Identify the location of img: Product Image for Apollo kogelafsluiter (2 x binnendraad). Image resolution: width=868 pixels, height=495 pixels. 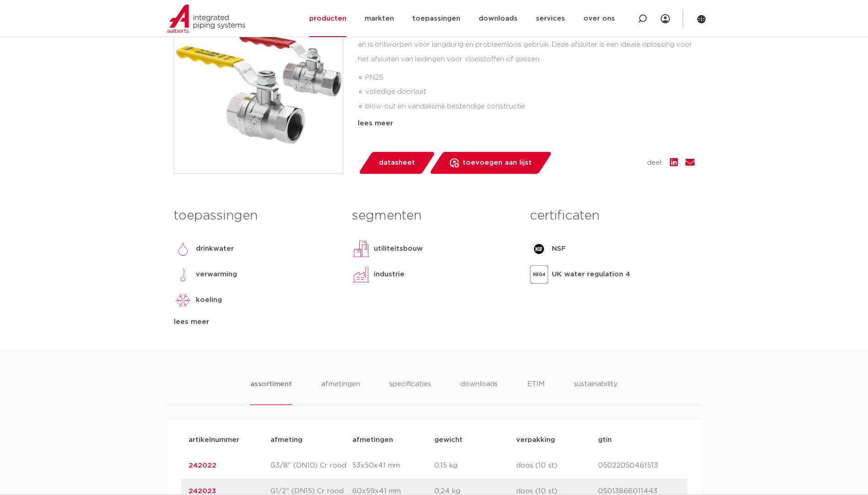
(259, 89).